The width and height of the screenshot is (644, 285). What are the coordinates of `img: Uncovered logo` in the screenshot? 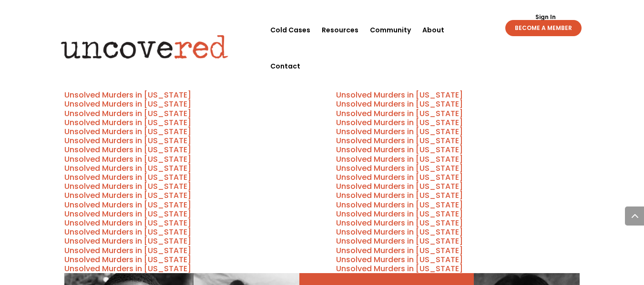 It's located at (145, 47).